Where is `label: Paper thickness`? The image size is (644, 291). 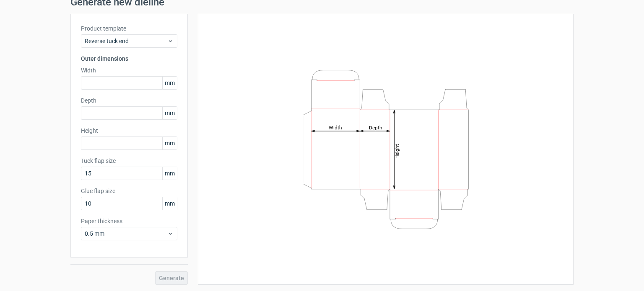
label: Paper thickness is located at coordinates (129, 221).